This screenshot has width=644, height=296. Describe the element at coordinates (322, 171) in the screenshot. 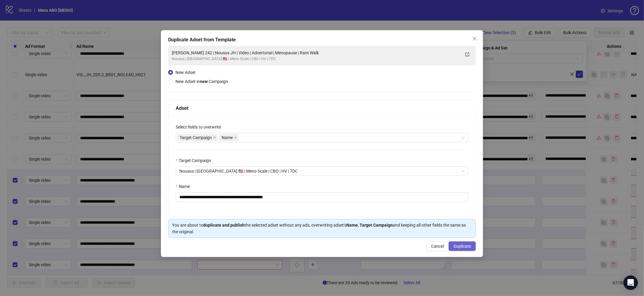

I see `span: Nousus | USA 🇺🇸 | Meno Scale | CBO | HV | 7DC` at that location.